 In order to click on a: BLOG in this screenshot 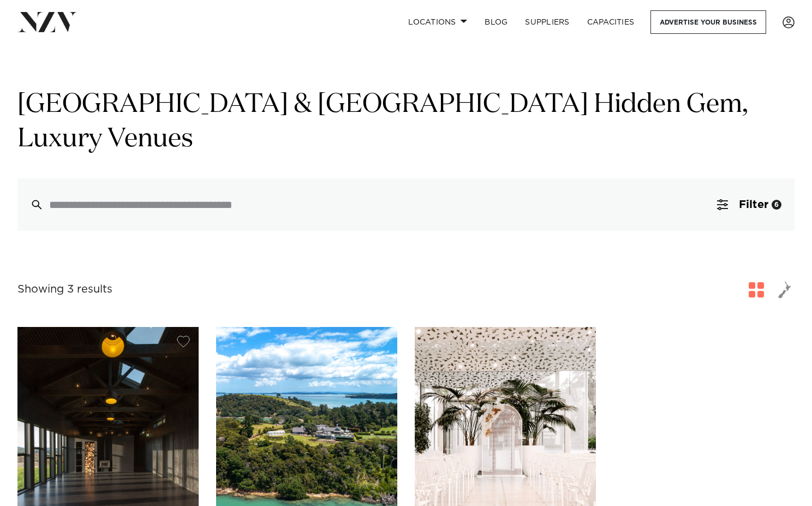, I will do `click(496, 22)`.